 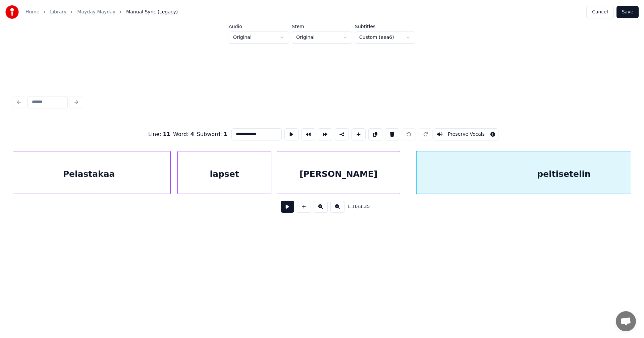 What do you see at coordinates (322, 27) in the screenshot?
I see `label: Stem` at bounding box center [322, 27].